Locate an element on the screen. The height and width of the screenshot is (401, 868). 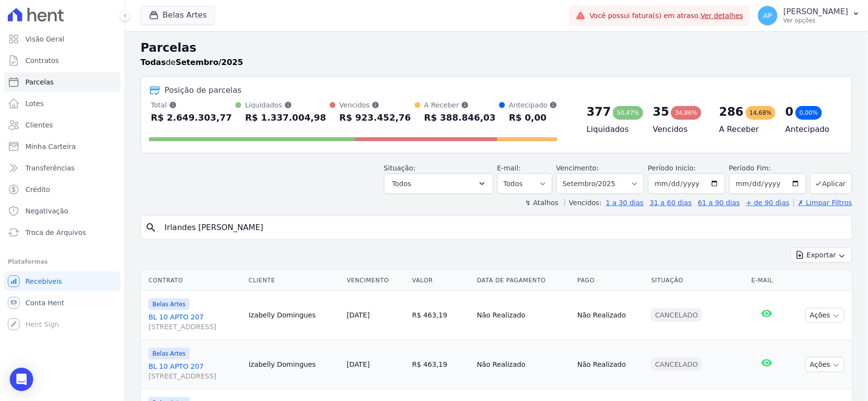
div: Plataformas is located at coordinates (62, 262).